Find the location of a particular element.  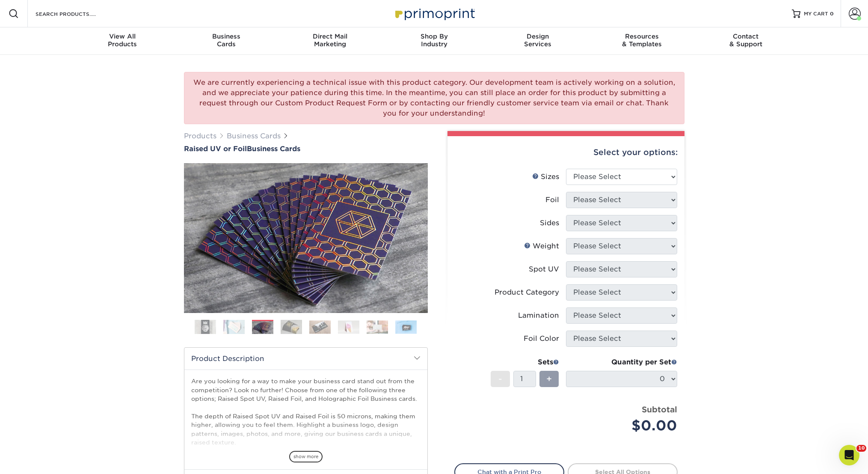

a: Shop ByIndustry is located at coordinates (434, 41).